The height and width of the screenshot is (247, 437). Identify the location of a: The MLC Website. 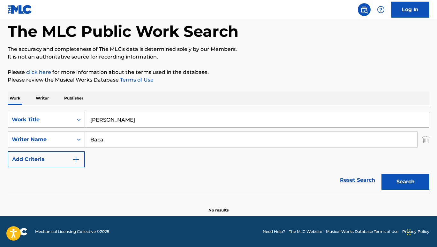
(306, 231).